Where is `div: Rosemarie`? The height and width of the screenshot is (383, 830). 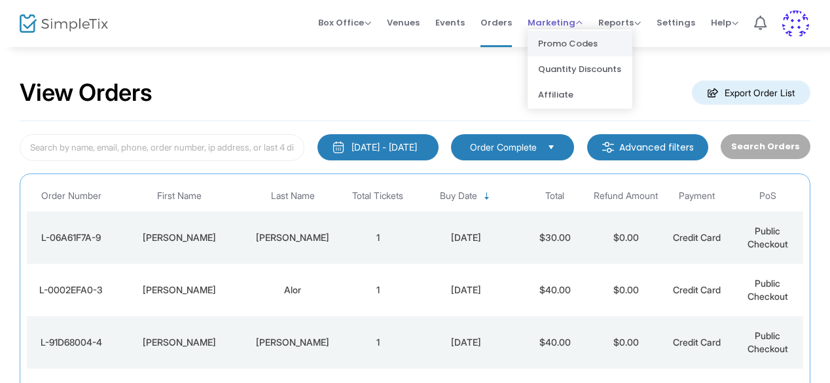
div: Rosemarie is located at coordinates (179, 290).